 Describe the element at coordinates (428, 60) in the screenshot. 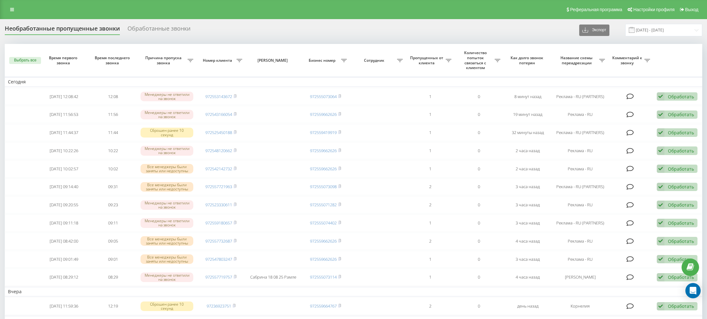

I see `span: Пропущенных от клиента` at that location.